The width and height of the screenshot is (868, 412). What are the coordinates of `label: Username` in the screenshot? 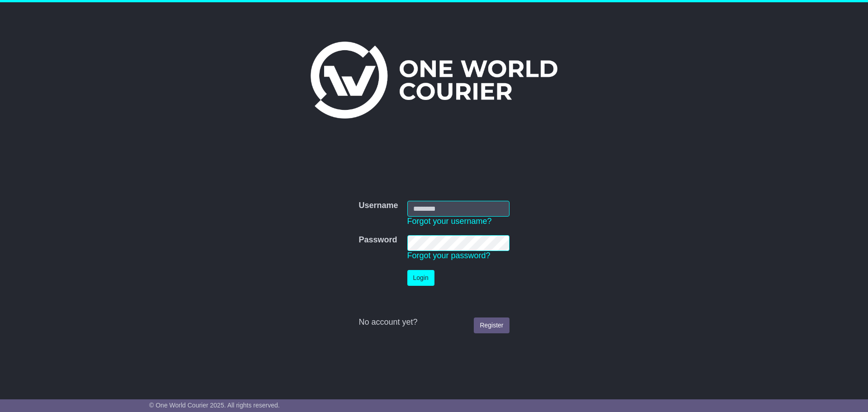 It's located at (378, 206).